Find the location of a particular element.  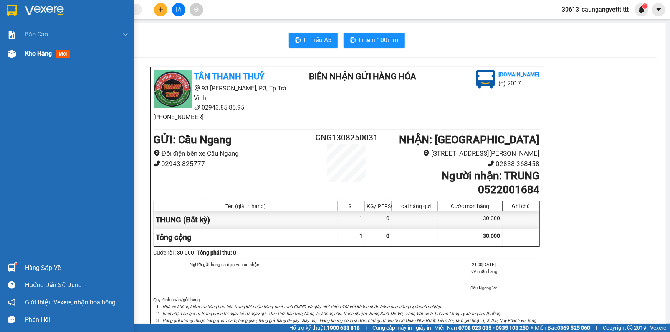

li: 02838 368458 is located at coordinates (459, 164).